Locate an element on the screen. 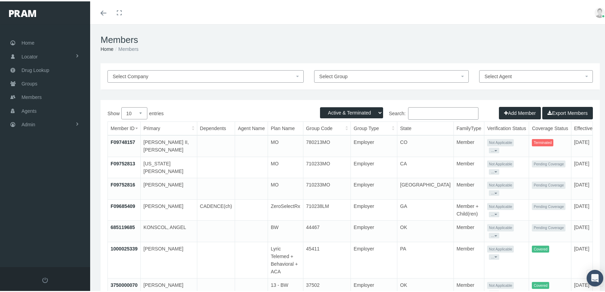  a: 1000025339 is located at coordinates (124, 248).